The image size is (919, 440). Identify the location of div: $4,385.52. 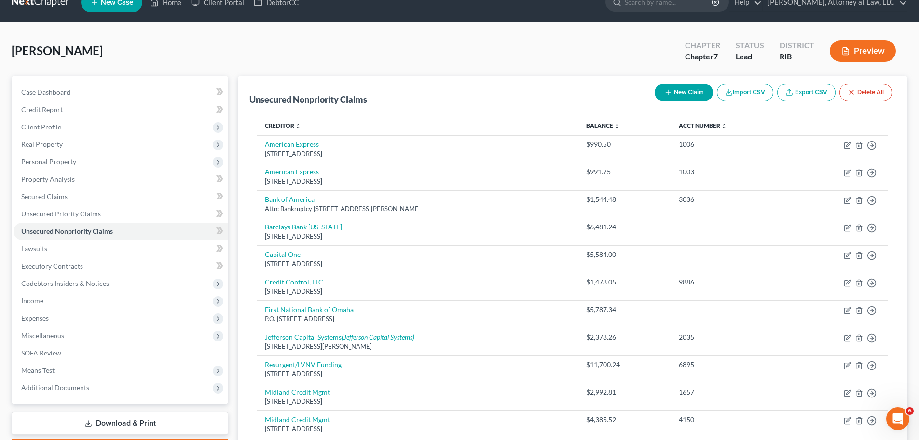
(624, 419).